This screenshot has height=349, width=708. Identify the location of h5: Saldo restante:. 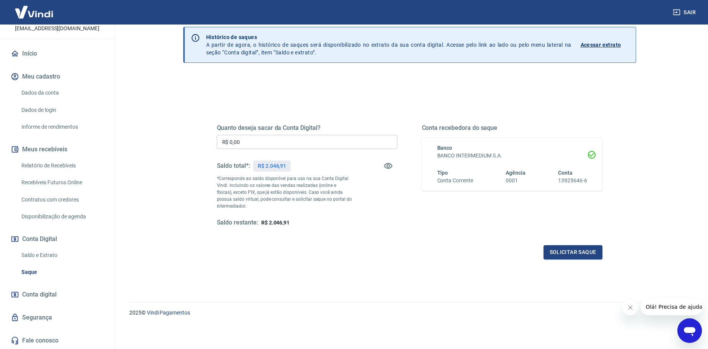
(238, 222).